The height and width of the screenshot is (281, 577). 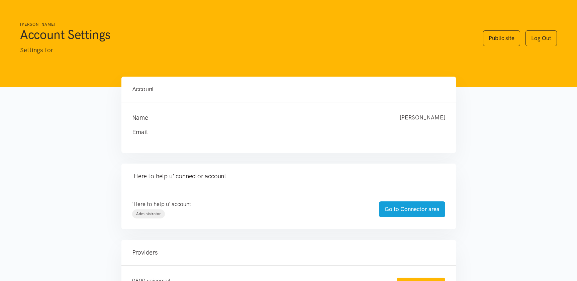 What do you see at coordinates (149, 214) in the screenshot?
I see `span: Administrator` at bounding box center [149, 214].